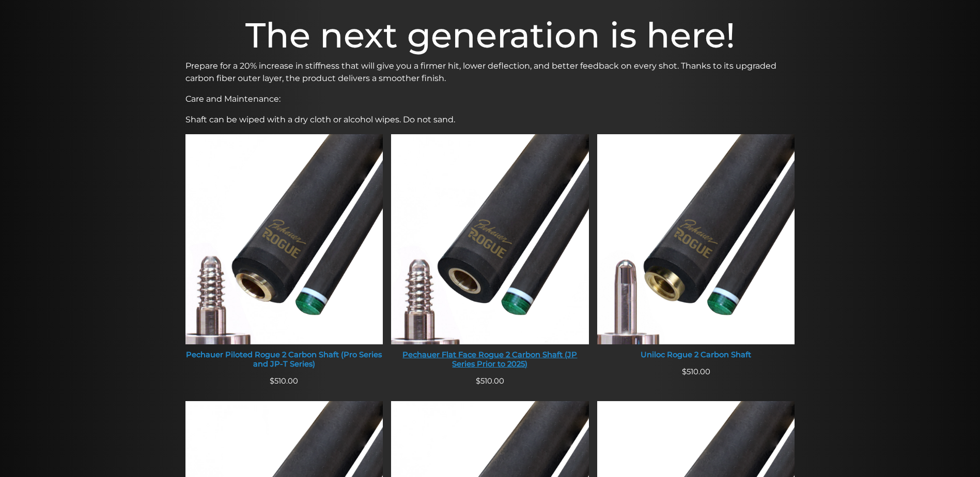  What do you see at coordinates (695, 250) in the screenshot?
I see `a: Uniloc Rogue 2 Carbon Shaft Uniloc Rogue 2 Carbon Shaft` at bounding box center [695, 250].